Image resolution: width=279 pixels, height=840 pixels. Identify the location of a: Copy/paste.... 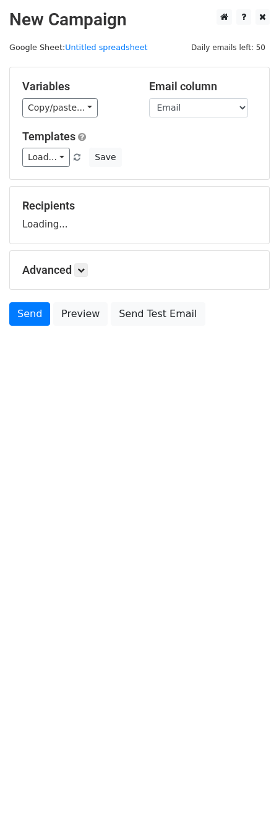
(60, 108).